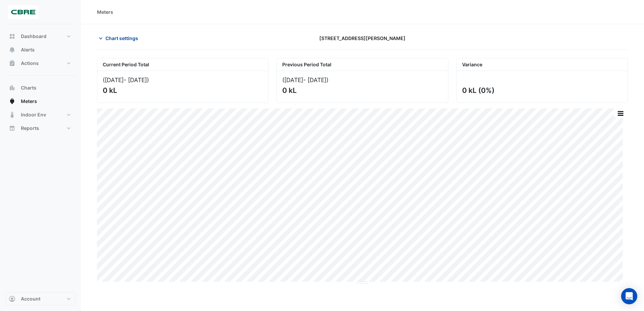  What do you see at coordinates (13, 102) in the screenshot?
I see `app-icon: Meters` at bounding box center [13, 102].